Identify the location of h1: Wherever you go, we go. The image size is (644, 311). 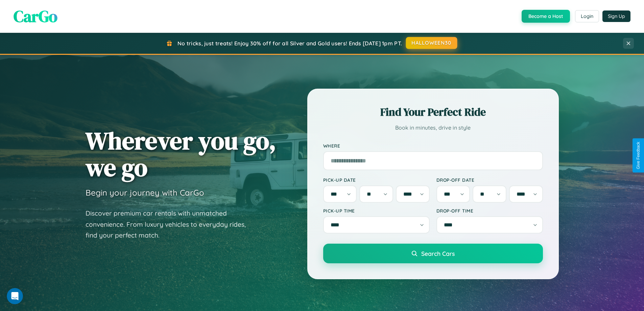
(181, 154).